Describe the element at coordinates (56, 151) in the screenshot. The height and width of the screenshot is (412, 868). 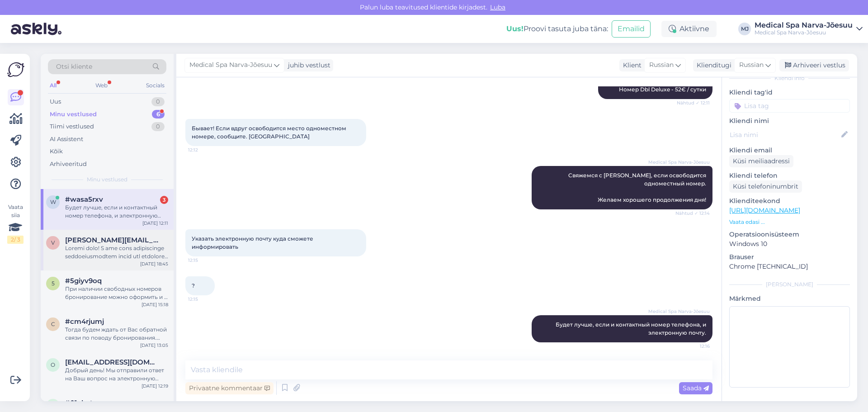
I see `div: Kõik` at that location.